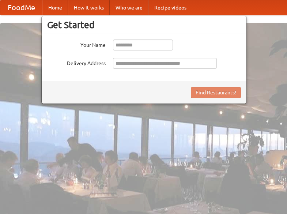 The image size is (287, 214). I want to click on a: FoodMe, so click(21, 8).